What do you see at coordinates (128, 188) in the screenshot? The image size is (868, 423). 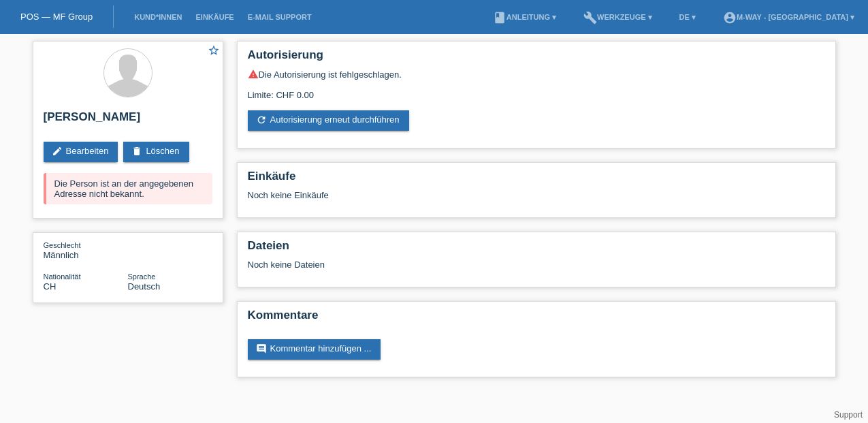 I see `div: Die Person ist an der angegebenen Adresse nicht bekannt.` at bounding box center [128, 188].